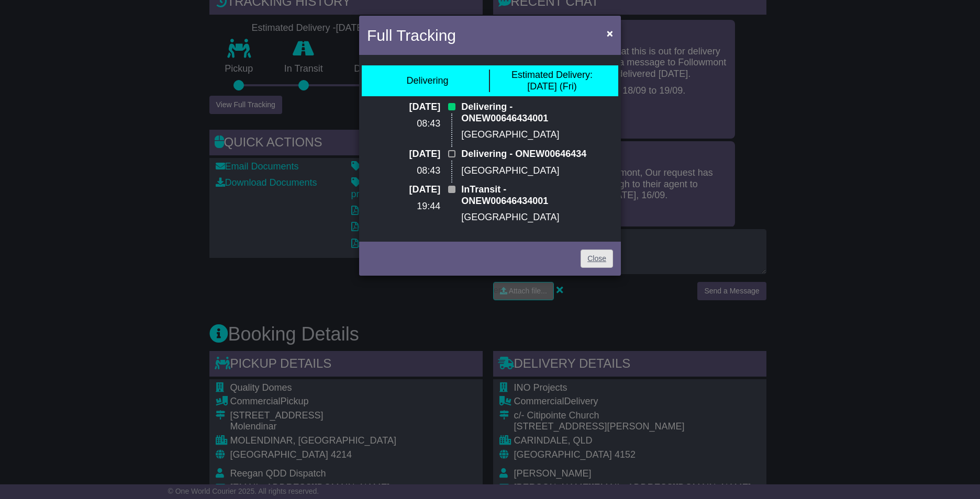 The width and height of the screenshot is (980, 499). What do you see at coordinates (523, 195) in the screenshot?
I see `p: InTransit - ONEW00646434001` at bounding box center [523, 195].